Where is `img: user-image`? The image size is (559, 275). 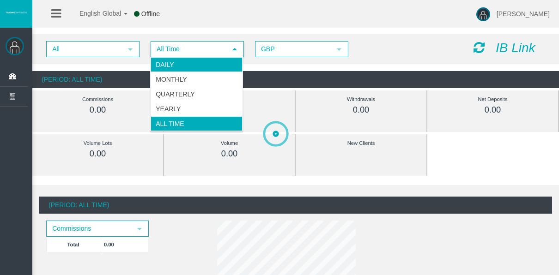 img: user-image is located at coordinates (483, 14).